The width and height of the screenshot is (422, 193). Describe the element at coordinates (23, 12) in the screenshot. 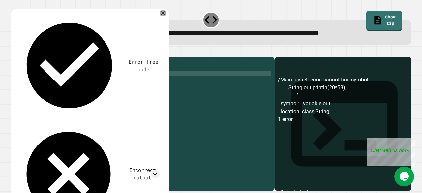

I see `p: Chat with us now!` at that location.